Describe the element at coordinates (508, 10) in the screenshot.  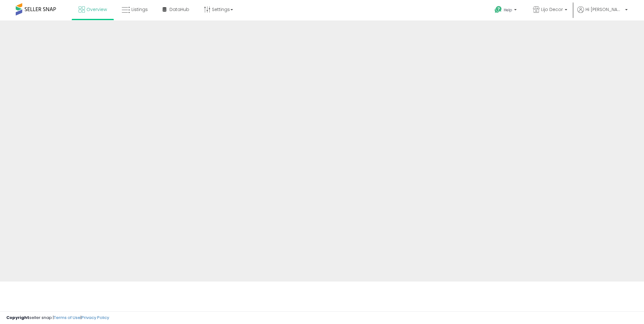
I see `span: Help` at that location.